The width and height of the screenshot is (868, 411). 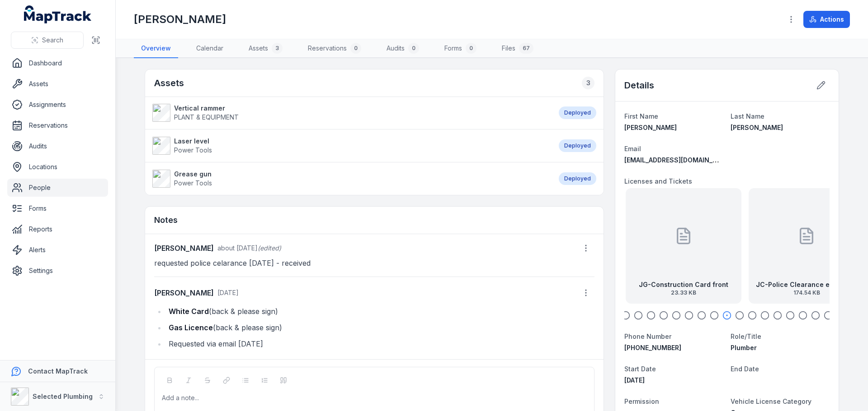 What do you see at coordinates (210, 49) in the screenshot?
I see `a: Calendar` at bounding box center [210, 49].